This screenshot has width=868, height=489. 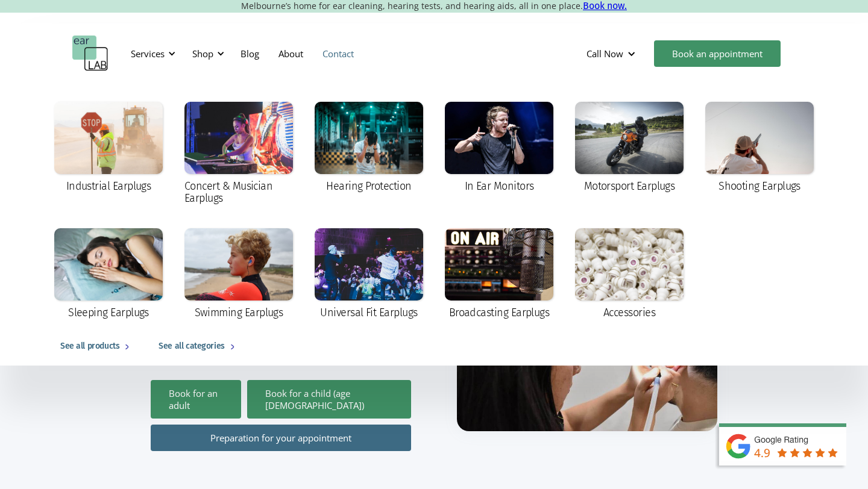 I want to click on a: Accessories, so click(x=629, y=275).